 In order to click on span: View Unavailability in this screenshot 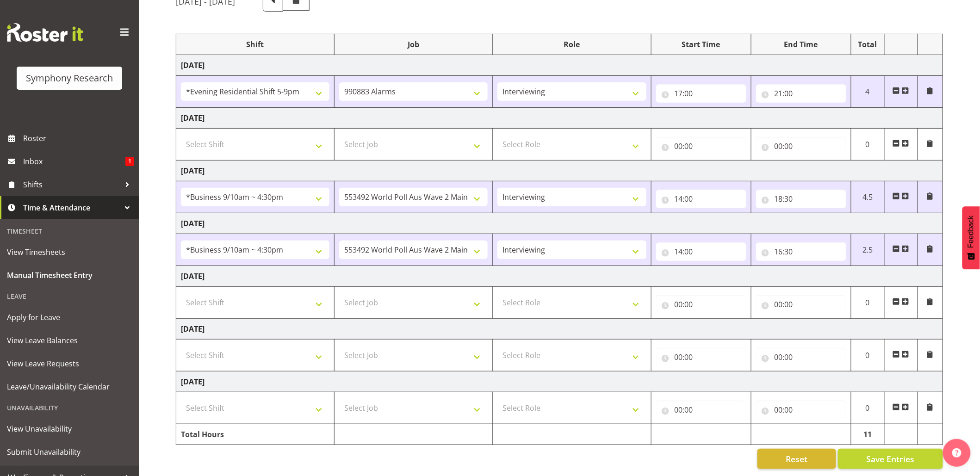, I will do `click(69, 429)`.